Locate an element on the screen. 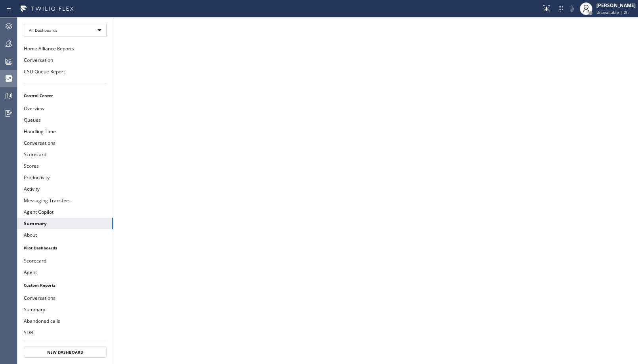  li: Custom Reports is located at coordinates (65, 285).